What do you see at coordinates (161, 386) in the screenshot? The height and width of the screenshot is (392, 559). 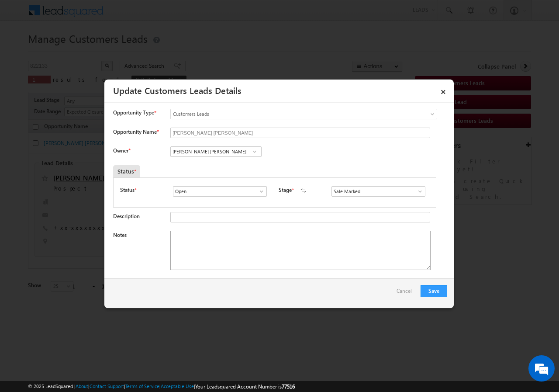 I see `span: © 2025 LeadSquared | | | | |` at bounding box center [161, 386].